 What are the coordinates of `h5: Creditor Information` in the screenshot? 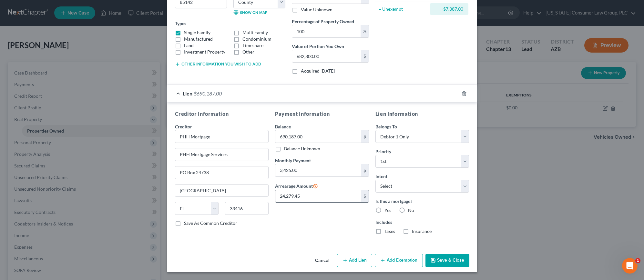 It's located at (222, 114).